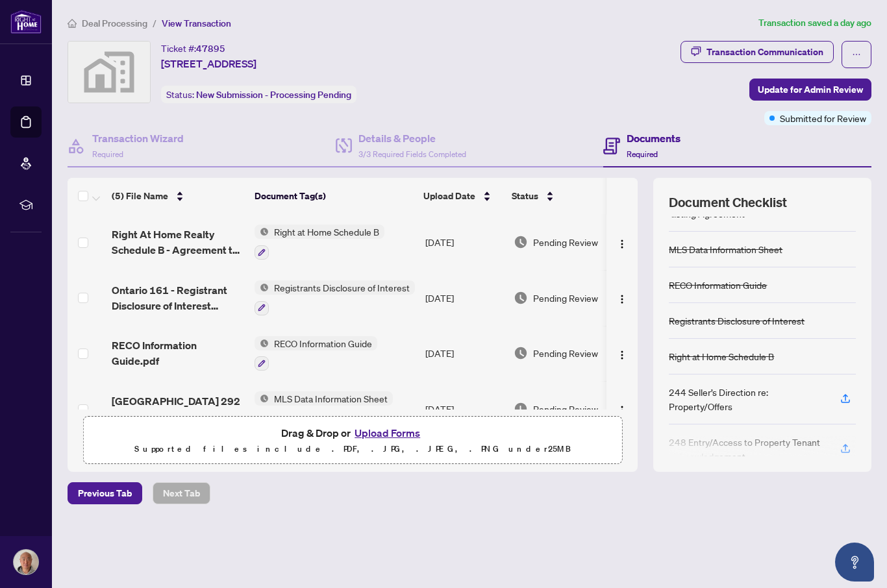  I want to click on span: RECO Information Guide.pdf, so click(178, 352).